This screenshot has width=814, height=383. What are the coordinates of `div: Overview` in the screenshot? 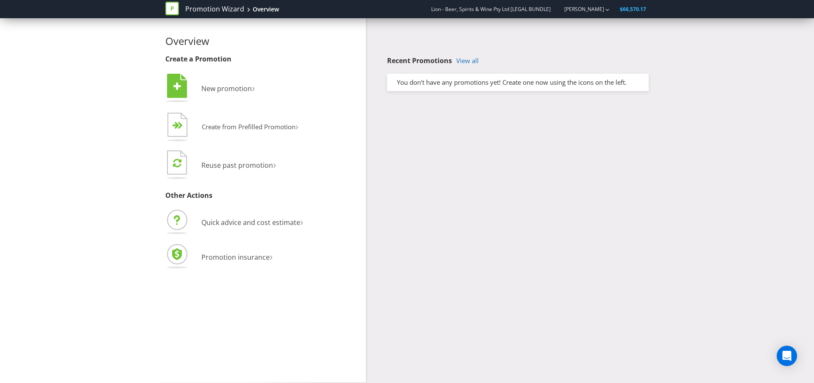 It's located at (266, 9).